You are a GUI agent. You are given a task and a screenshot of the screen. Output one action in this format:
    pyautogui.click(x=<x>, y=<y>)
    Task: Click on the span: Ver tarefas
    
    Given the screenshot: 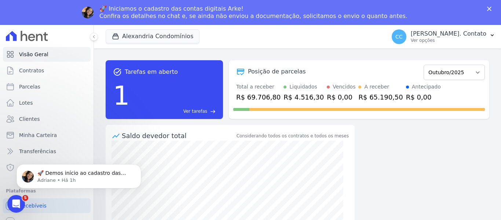 What is the action you would take?
    pyautogui.click(x=195, y=111)
    